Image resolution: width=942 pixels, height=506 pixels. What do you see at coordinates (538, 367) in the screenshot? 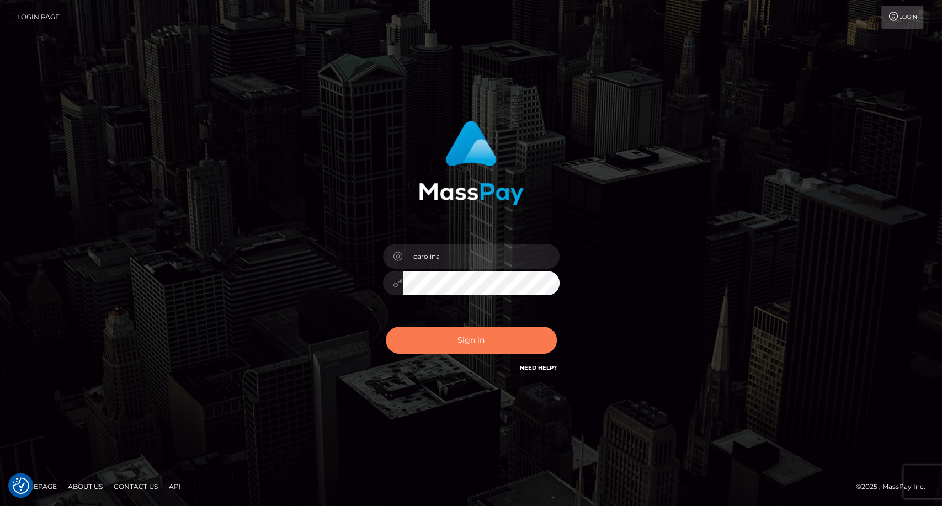
I see `a: Need Help?` at bounding box center [538, 367].